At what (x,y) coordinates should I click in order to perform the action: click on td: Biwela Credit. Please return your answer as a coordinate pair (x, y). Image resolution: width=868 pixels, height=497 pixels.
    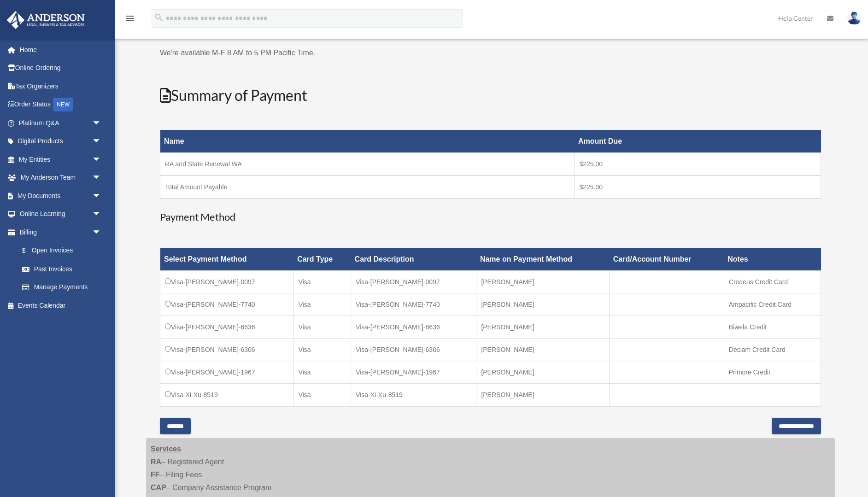
    Looking at the image, I should click on (772, 327).